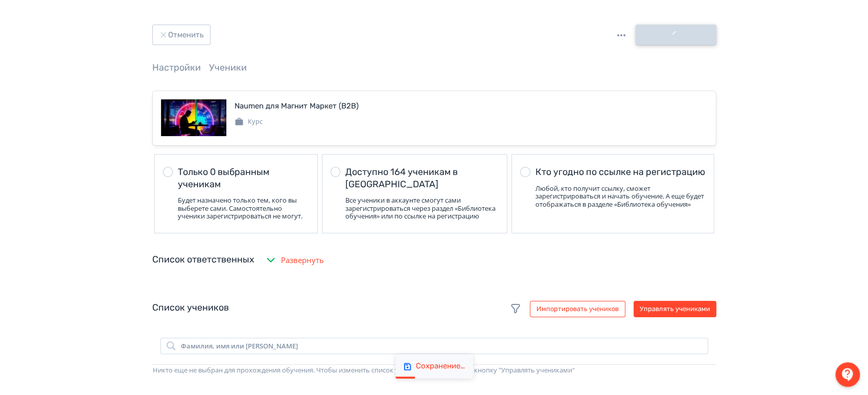  What do you see at coordinates (619, 172) in the screenshot?
I see `div: Кто угодно по ссылке на регистрацию` at bounding box center [619, 172].